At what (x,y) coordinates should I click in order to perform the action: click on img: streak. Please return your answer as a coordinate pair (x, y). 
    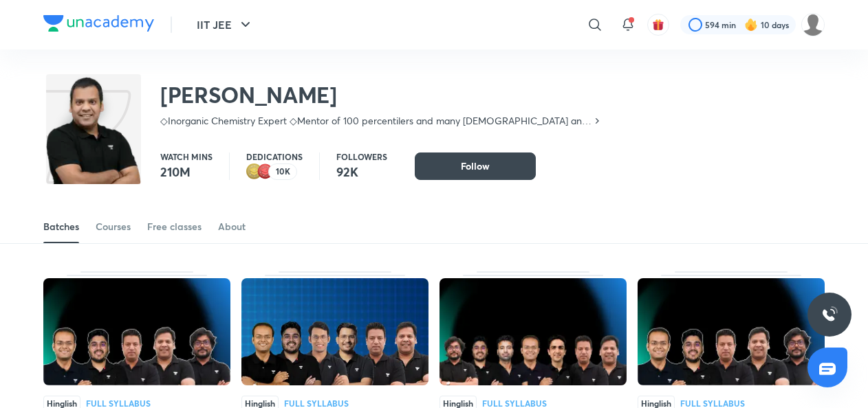
    Looking at the image, I should click on (751, 25).